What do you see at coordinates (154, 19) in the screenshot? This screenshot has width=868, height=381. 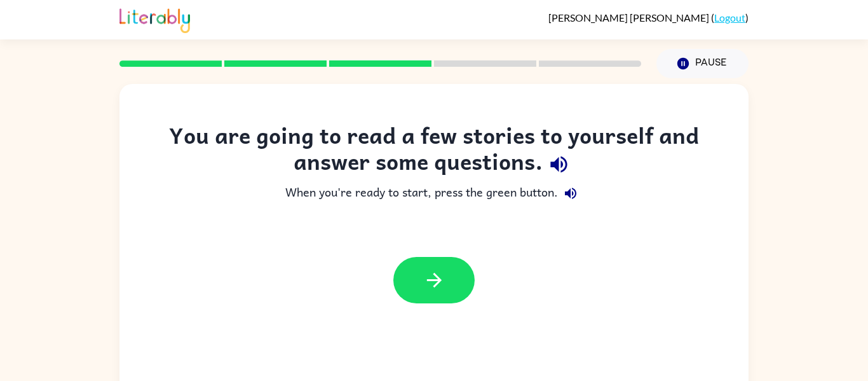 I see `img: Literably` at bounding box center [154, 19].